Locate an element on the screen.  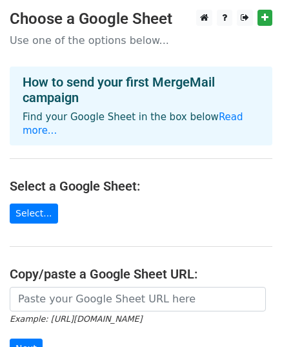
h4: How to send your first MergeMail campaign is located at coordinates (141, 90).